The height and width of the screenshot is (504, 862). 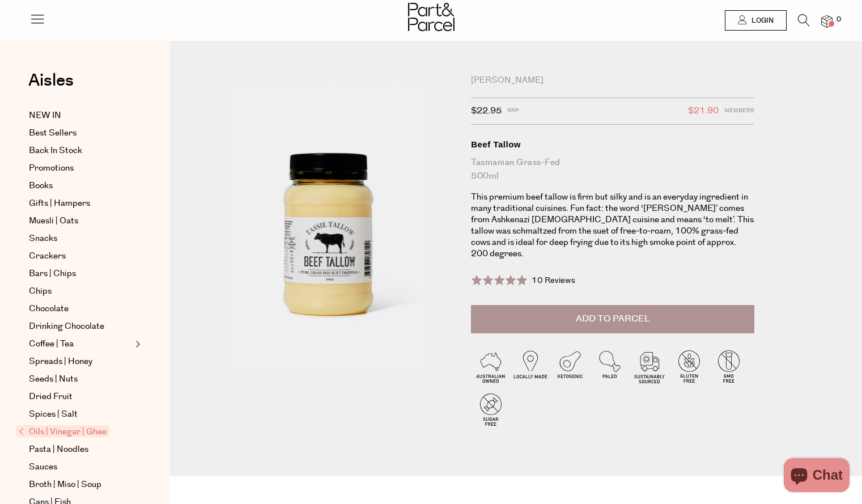 What do you see at coordinates (613, 226) in the screenshot?
I see `p: This premium beef tallow is firm but silky and is an everyday ingredient in many traditional cuis...` at bounding box center [613, 226].